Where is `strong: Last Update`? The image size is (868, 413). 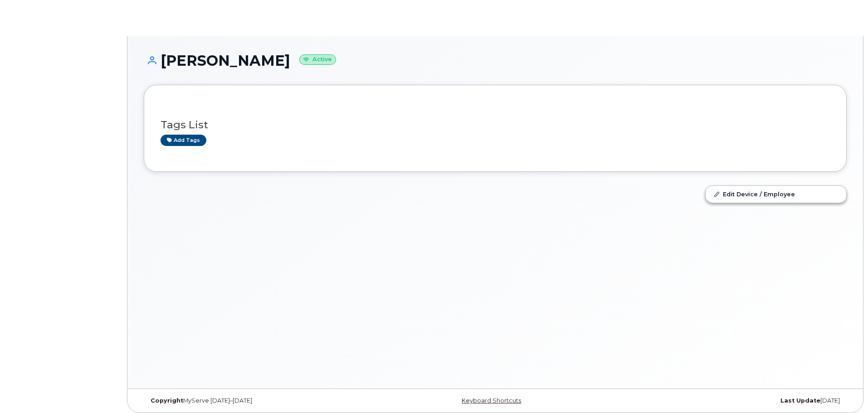
strong: Last Update is located at coordinates (801, 400).